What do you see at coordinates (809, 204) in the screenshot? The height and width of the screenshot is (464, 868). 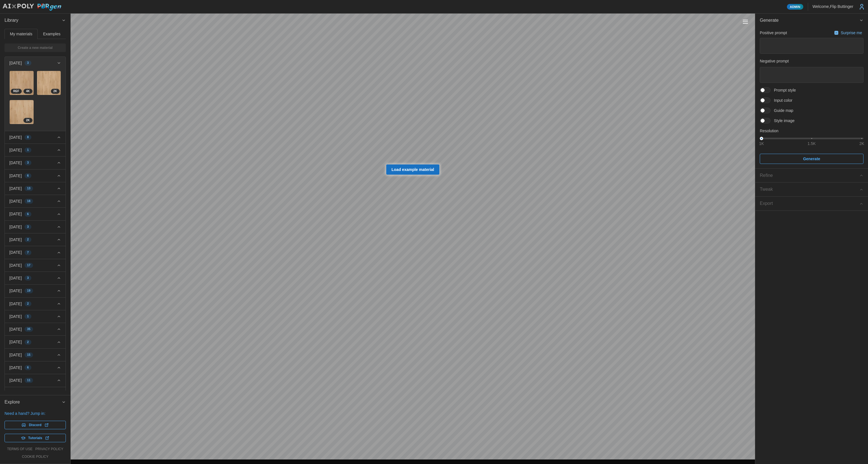 I see `span: Export` at bounding box center [809, 204].